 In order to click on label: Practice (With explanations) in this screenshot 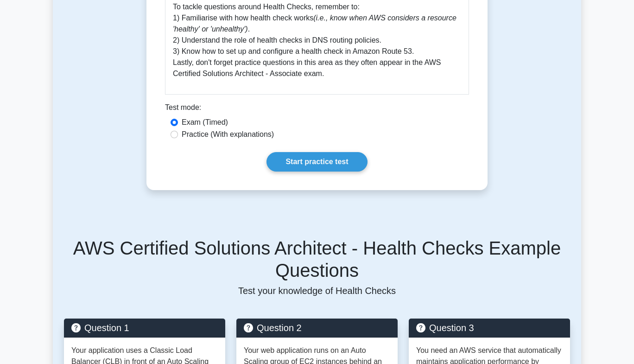, I will do `click(228, 134)`.